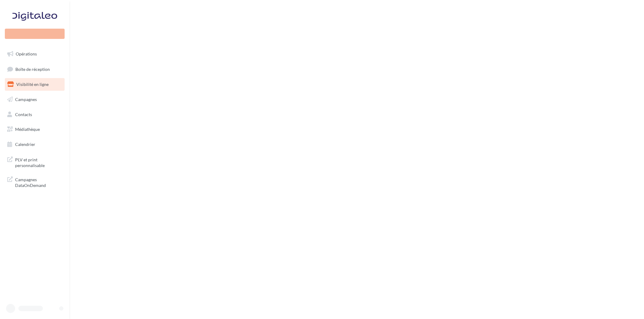 The width and height of the screenshot is (644, 319). I want to click on a: Opérations, so click(34, 54).